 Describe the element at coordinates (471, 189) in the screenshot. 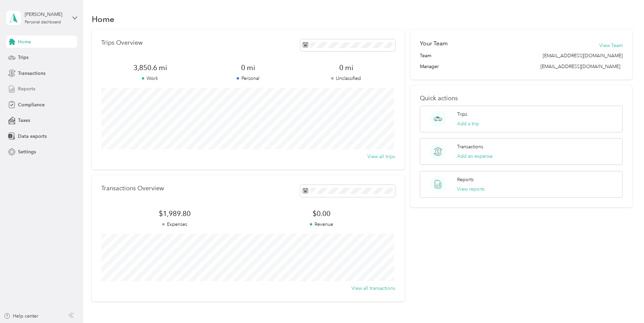

I see `button: View reports` at that location.